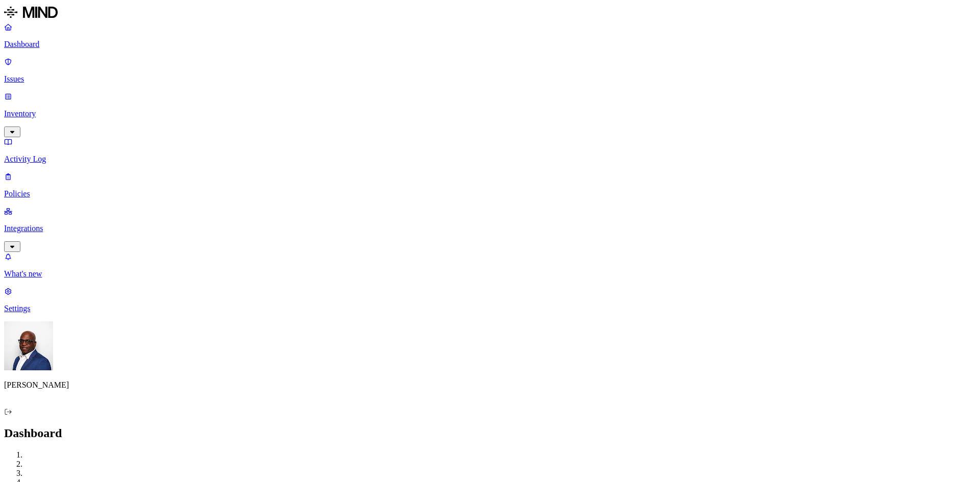 This screenshot has width=980, height=482. Describe the element at coordinates (490, 71) in the screenshot. I see `a: Issues` at that location.